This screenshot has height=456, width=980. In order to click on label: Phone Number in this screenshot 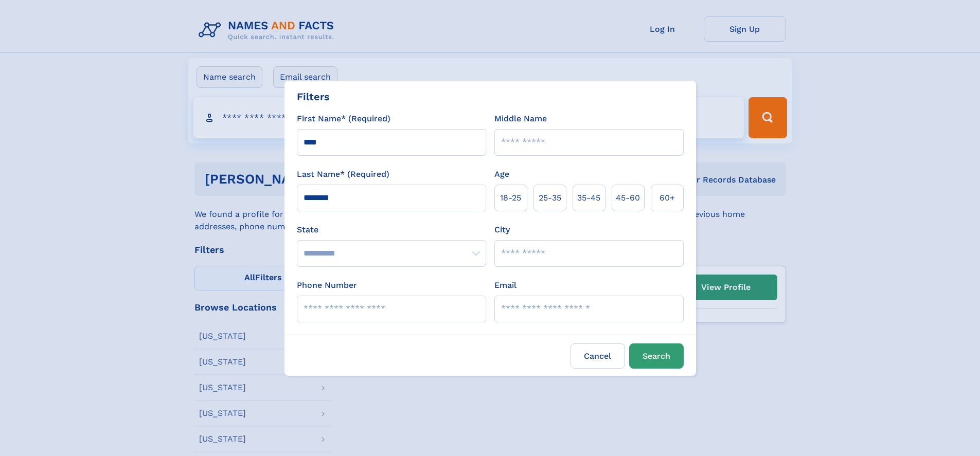, I will do `click(326, 285)`.